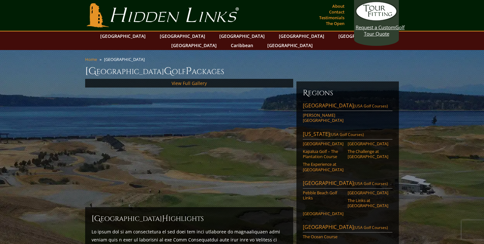 This screenshot has height=244, width=484. What do you see at coordinates (338, 6) in the screenshot?
I see `a: About` at bounding box center [338, 6].